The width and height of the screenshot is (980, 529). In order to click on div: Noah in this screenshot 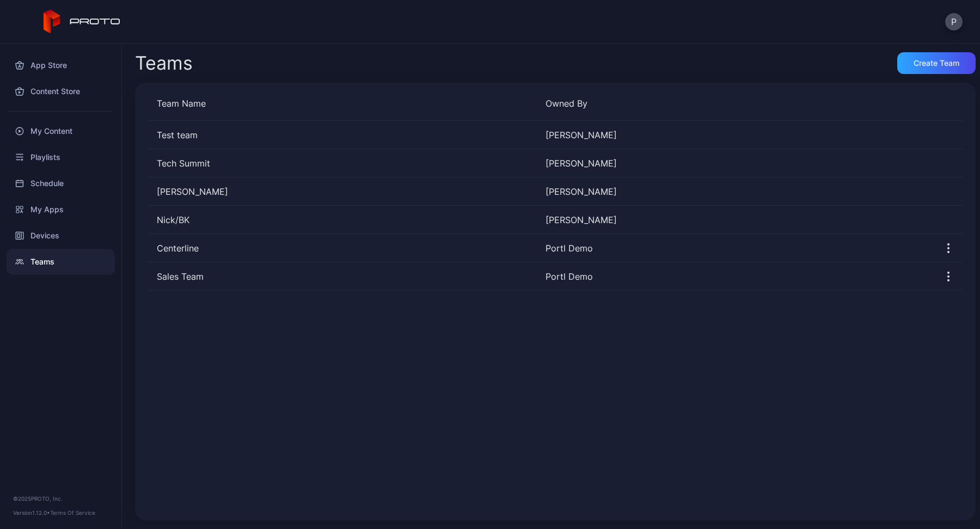, I will do `click(342, 191)`.